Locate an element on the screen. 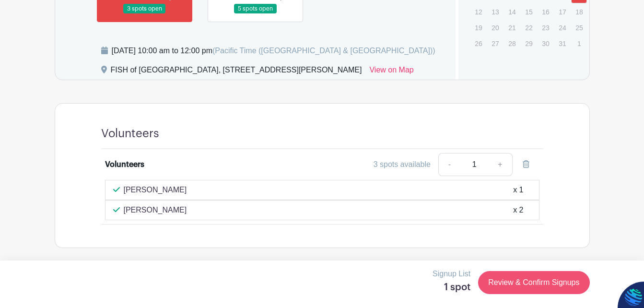 The height and width of the screenshot is (308, 644). p: 15 is located at coordinates (528, 12).